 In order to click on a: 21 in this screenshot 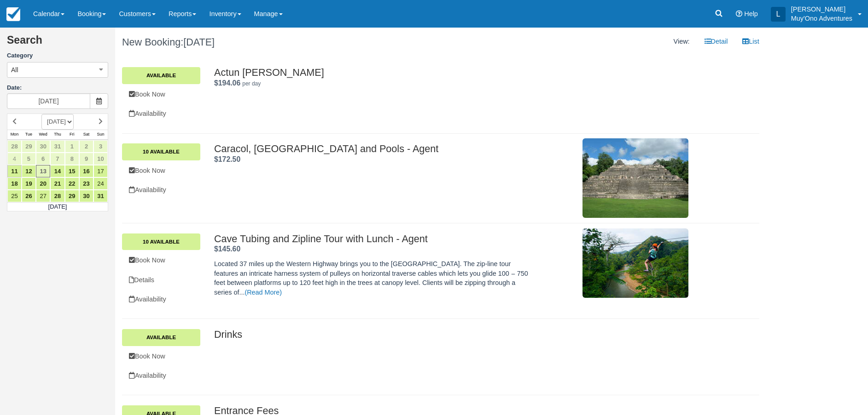, I will do `click(57, 183)`.